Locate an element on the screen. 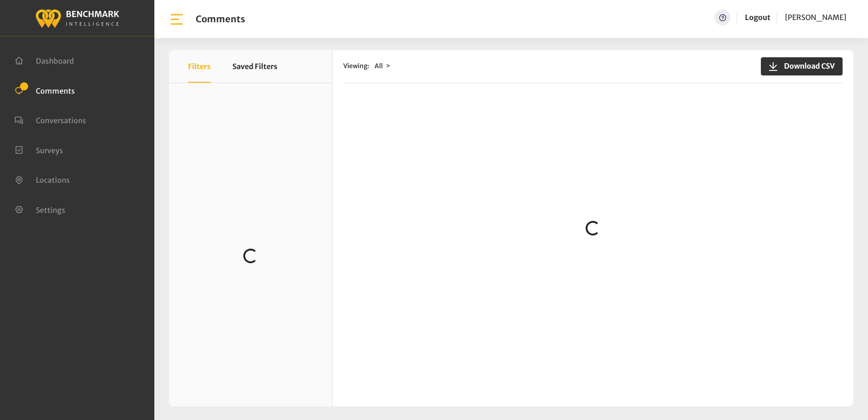  a: Settings is located at coordinates (40, 209).